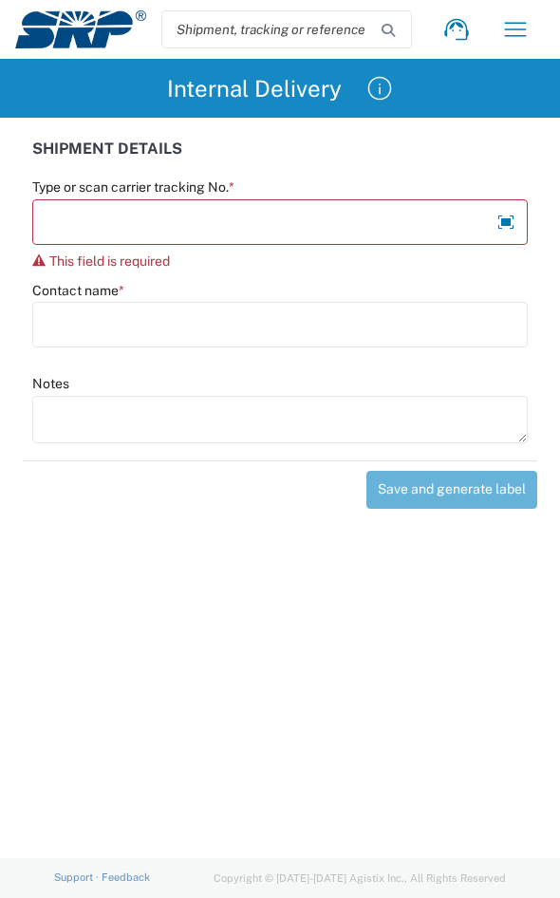 Image resolution: width=560 pixels, height=898 pixels. Describe the element at coordinates (272, 29) in the screenshot. I see `input: Shipment, tracking or reference number` at that location.